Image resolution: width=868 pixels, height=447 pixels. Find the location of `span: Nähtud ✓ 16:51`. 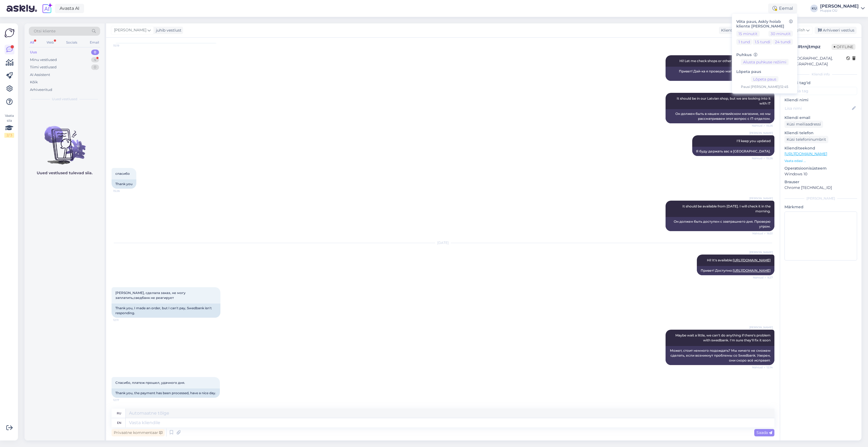

span: Nähtud ✓ 16:51 is located at coordinates (763, 233).